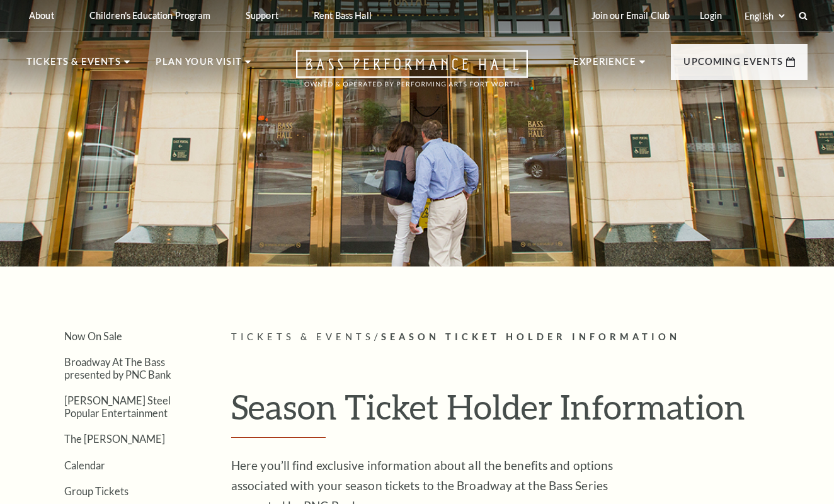  What do you see at coordinates (199, 66) in the screenshot?
I see `p: Plan Your Visit` at bounding box center [199, 66].